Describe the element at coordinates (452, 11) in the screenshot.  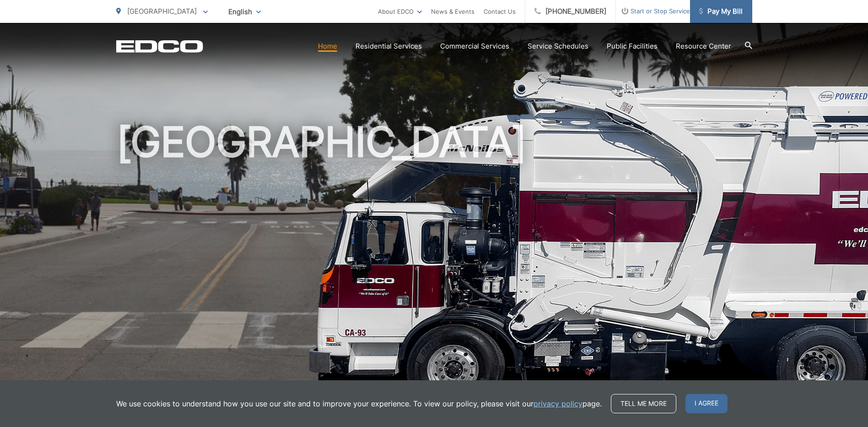
I see `a: News & Events` at that location.